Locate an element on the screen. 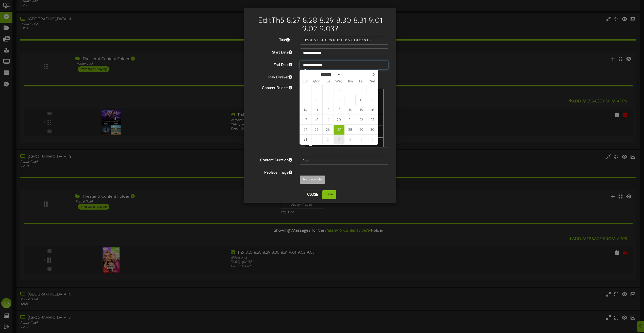 This screenshot has height=333, width=644. span: August 19, 2025 is located at coordinates (328, 119).